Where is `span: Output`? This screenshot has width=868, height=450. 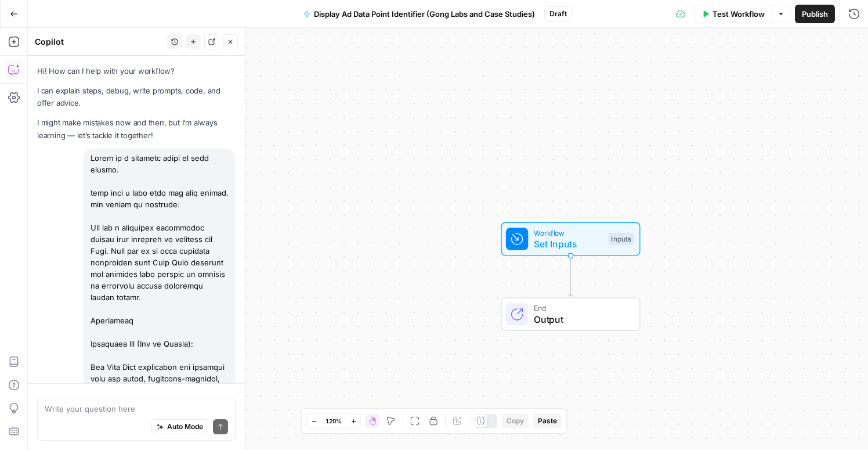
span: Output is located at coordinates (581, 319).